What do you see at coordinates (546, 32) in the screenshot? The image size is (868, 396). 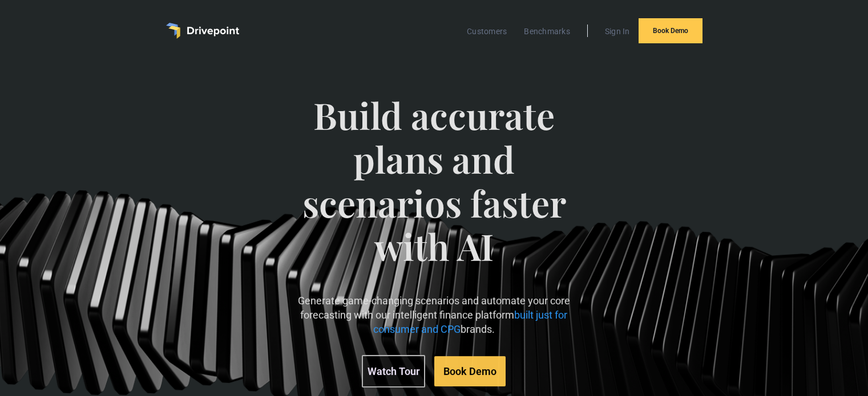 I see `a: Benchmarks` at bounding box center [546, 32].